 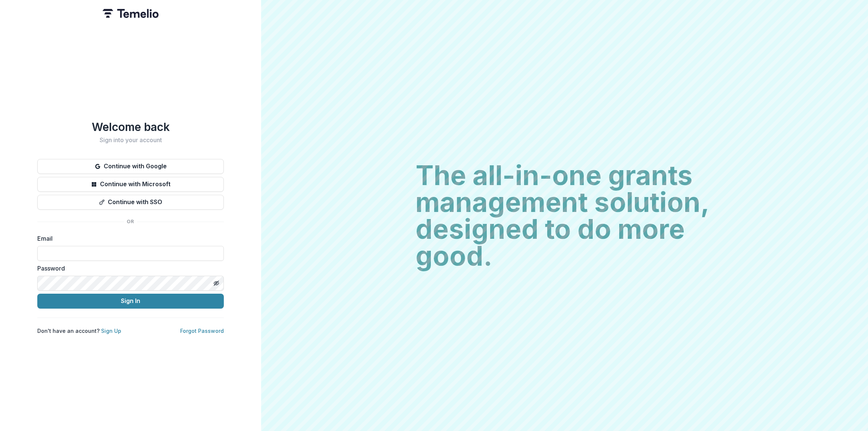 I want to click on label: Email, so click(x=128, y=239).